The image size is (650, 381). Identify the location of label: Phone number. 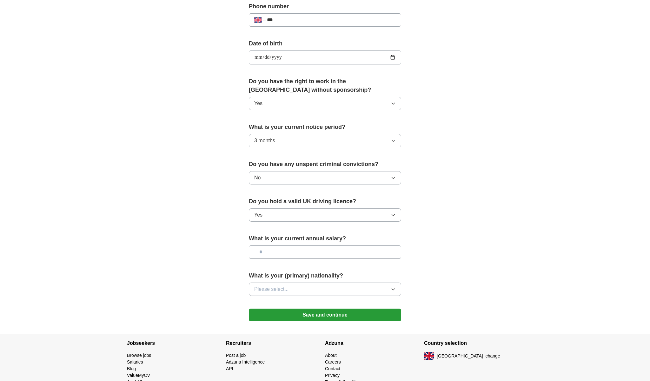
(325, 6).